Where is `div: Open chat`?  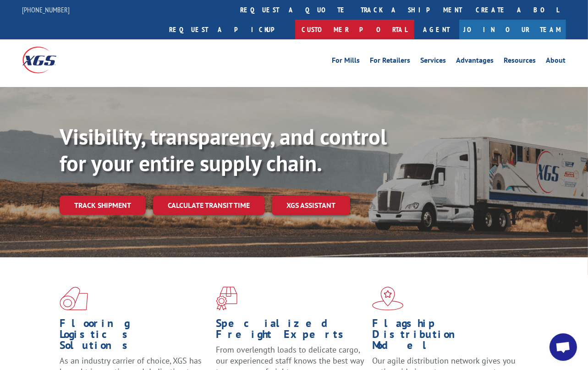
div: Open chat is located at coordinates (563, 347).